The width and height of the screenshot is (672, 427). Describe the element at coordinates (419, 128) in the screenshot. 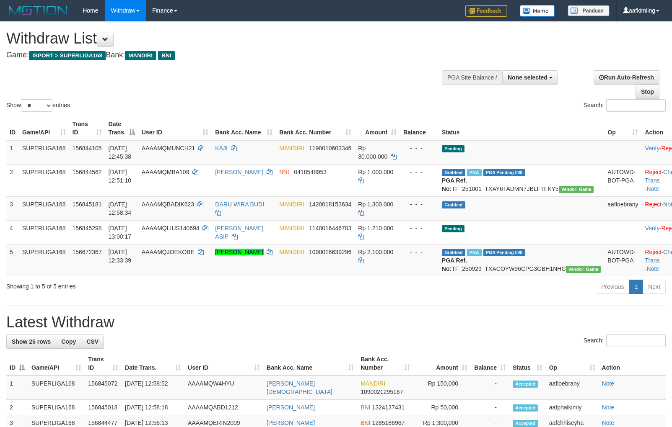

I see `th: Balance` at that location.